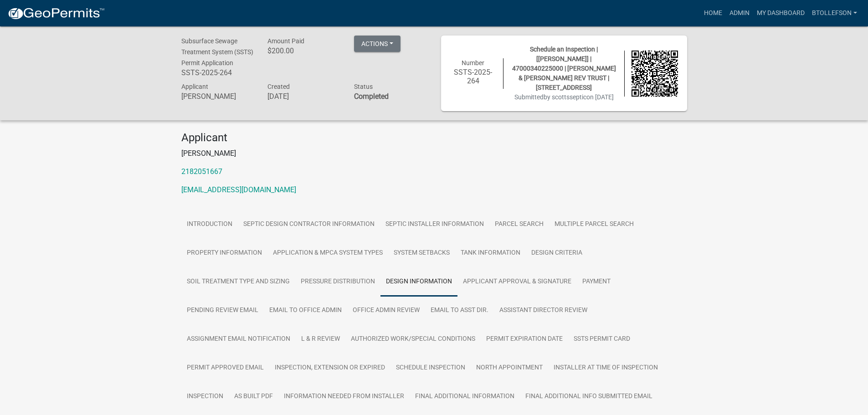 This screenshot has height=415, width=868. What do you see at coordinates (594, 224) in the screenshot?
I see `a: Multiple Parcel Search` at bounding box center [594, 224].